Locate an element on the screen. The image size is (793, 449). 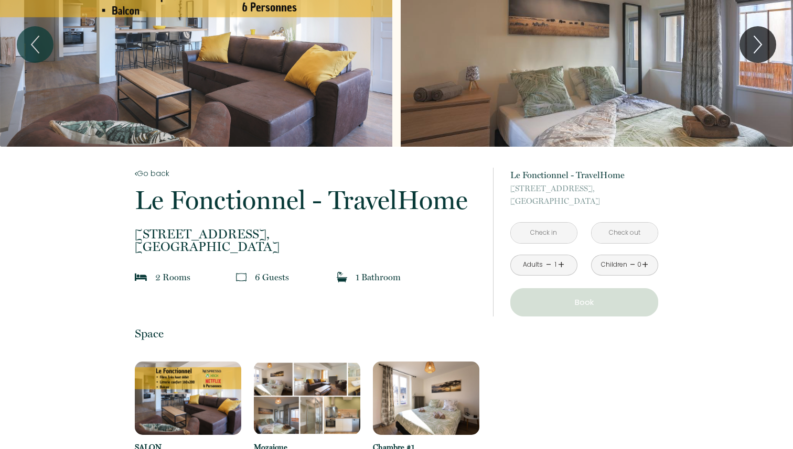
div: 0 is located at coordinates (639, 265).